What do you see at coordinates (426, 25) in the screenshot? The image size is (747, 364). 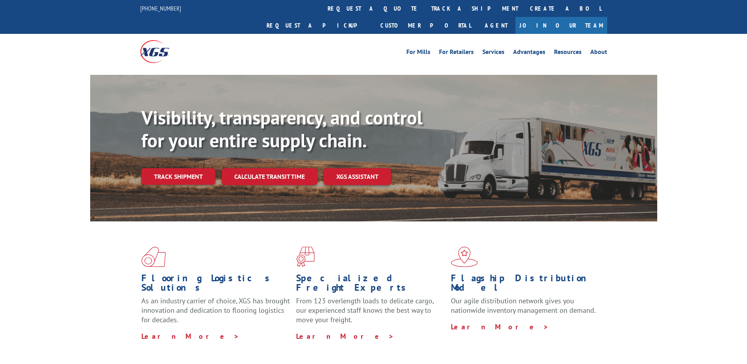 I see `a: Customer Portal` at bounding box center [426, 25].